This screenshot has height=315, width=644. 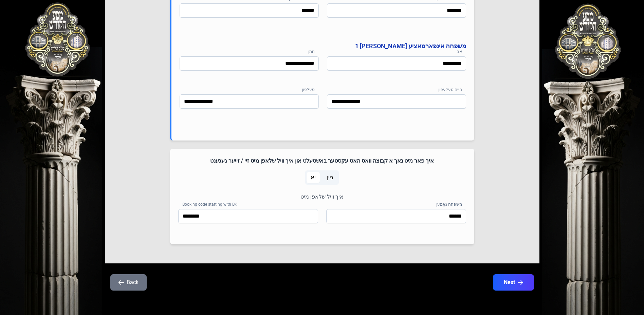 What do you see at coordinates (330, 177) in the screenshot?
I see `p-togglebutton: ניין` at bounding box center [330, 177].